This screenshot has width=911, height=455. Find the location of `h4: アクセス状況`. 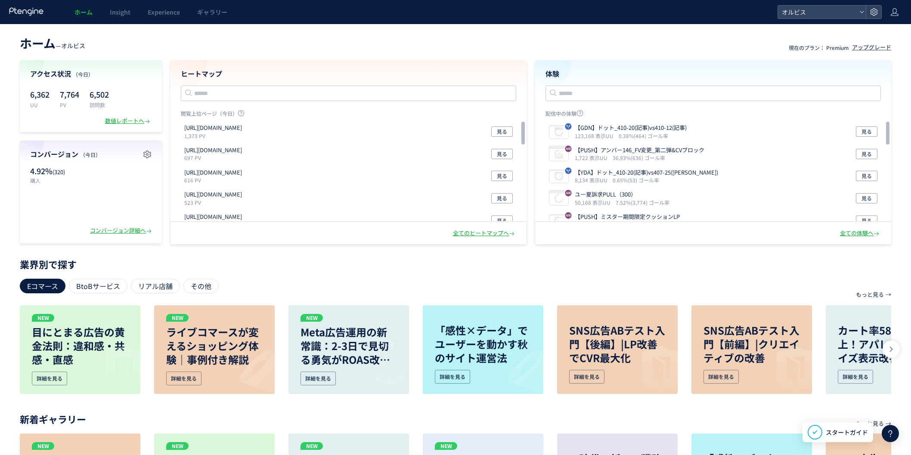

h4: アクセス状況 is located at coordinates (91, 74).